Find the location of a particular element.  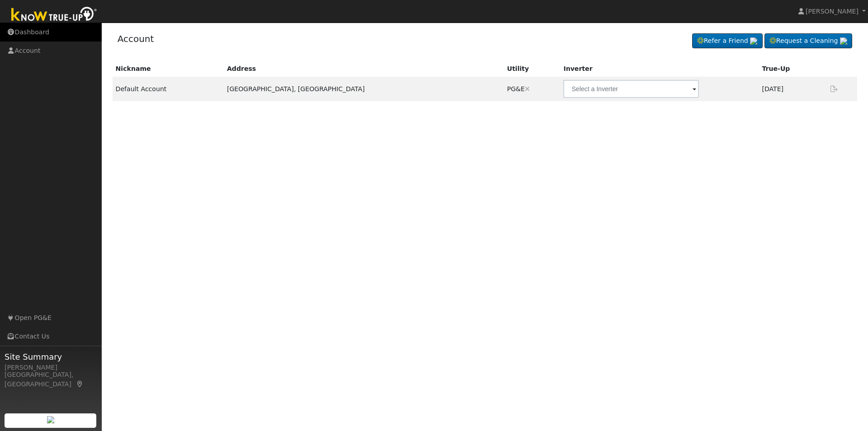

img: Know True-Up is located at coordinates (54, 15).